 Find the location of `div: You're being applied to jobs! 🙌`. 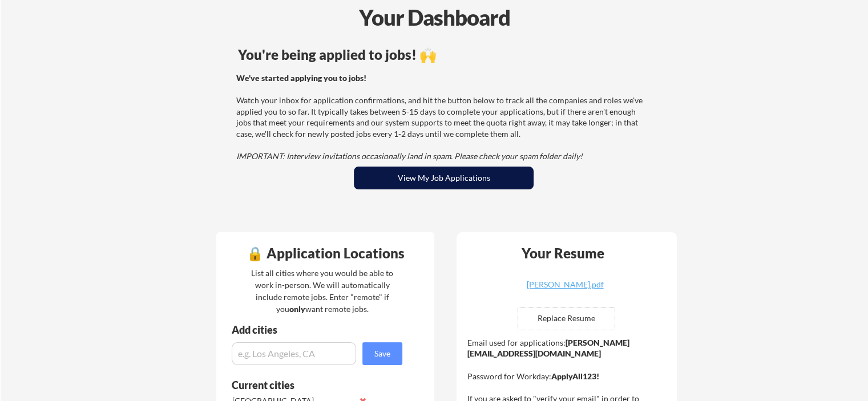

div: You're being applied to jobs! 🙌 is located at coordinates (443, 55).